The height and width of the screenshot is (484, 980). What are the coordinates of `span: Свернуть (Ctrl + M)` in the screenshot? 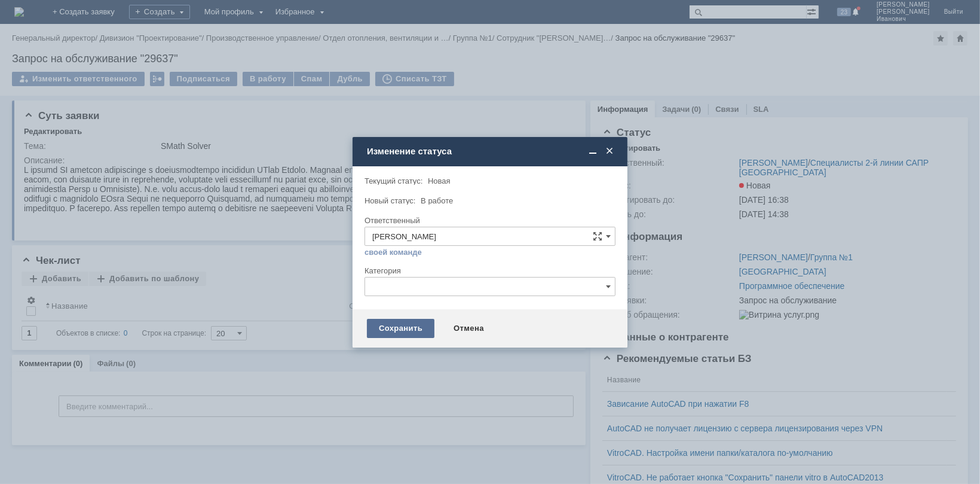 It's located at (592, 152).